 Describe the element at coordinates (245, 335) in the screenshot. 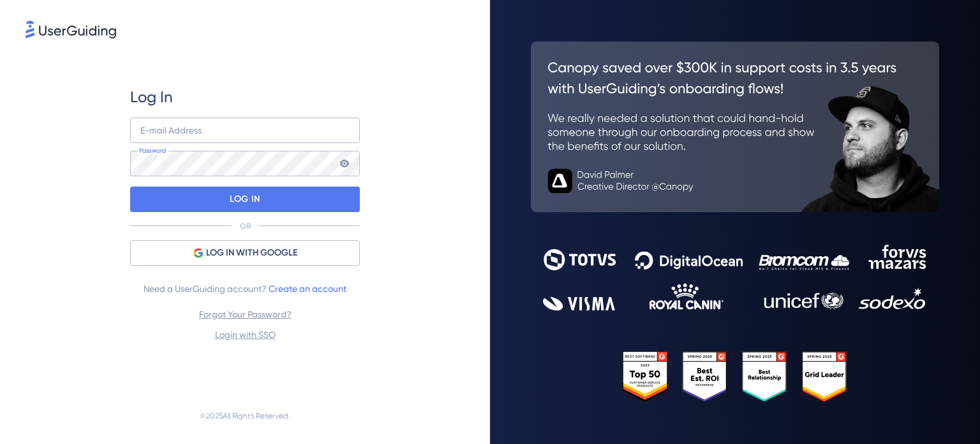

I see `a: Login with SSO` at that location.